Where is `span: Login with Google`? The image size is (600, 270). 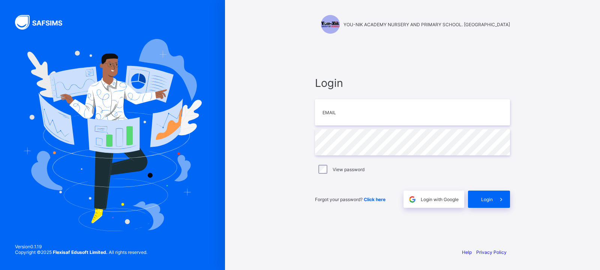
span: Login with Google is located at coordinates (439, 199).